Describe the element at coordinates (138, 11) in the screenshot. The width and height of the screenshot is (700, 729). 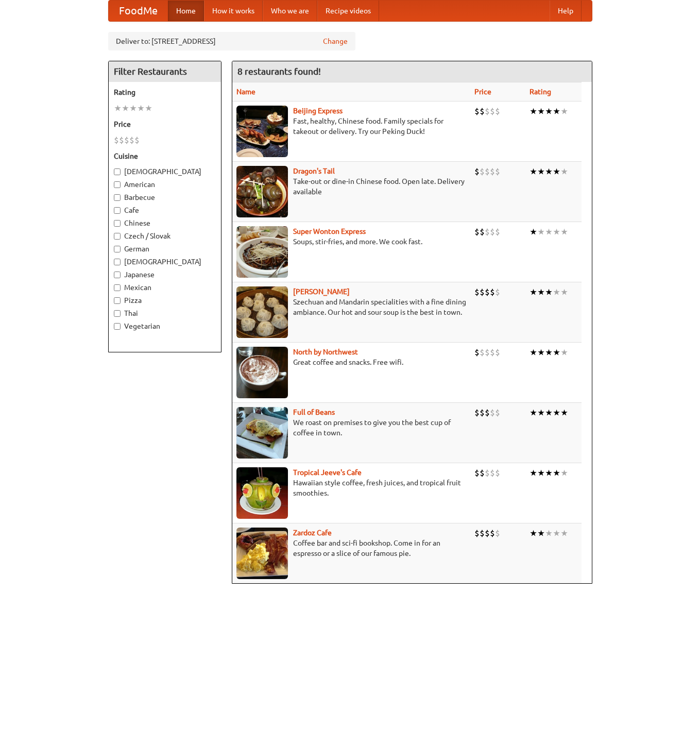
I see `a: FoodMe` at that location.